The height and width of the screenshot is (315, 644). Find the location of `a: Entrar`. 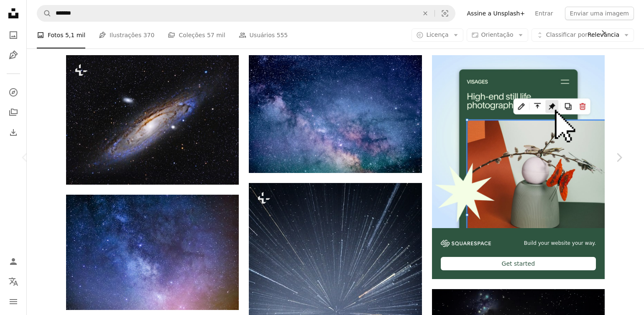

a: Entrar is located at coordinates (544, 13).